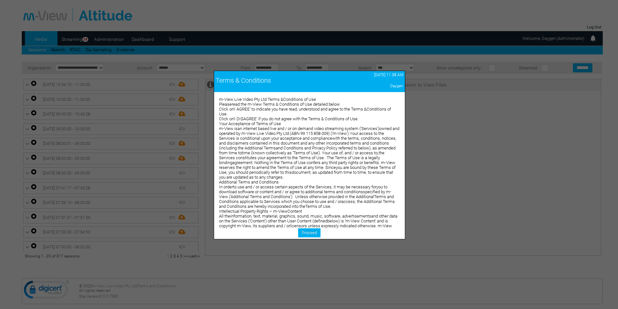 The height and width of the screenshot is (309, 618). What do you see at coordinates (309, 153) in the screenshot?
I see `span: m-View isan internet based live and / or on demand video streaming system (‘Services’)owned and o...` at bounding box center [309, 153].